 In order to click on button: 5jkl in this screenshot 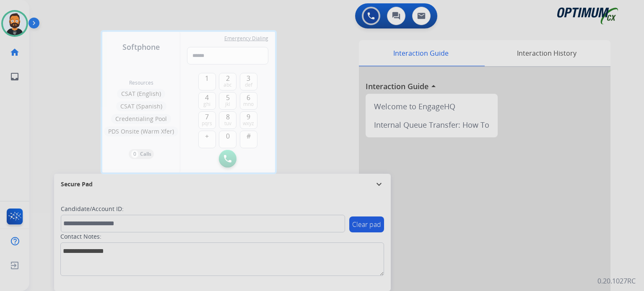, I will do `click(228, 101)`.